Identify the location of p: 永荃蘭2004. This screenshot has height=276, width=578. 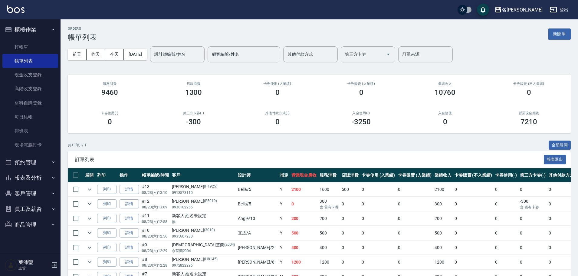
(203, 250).